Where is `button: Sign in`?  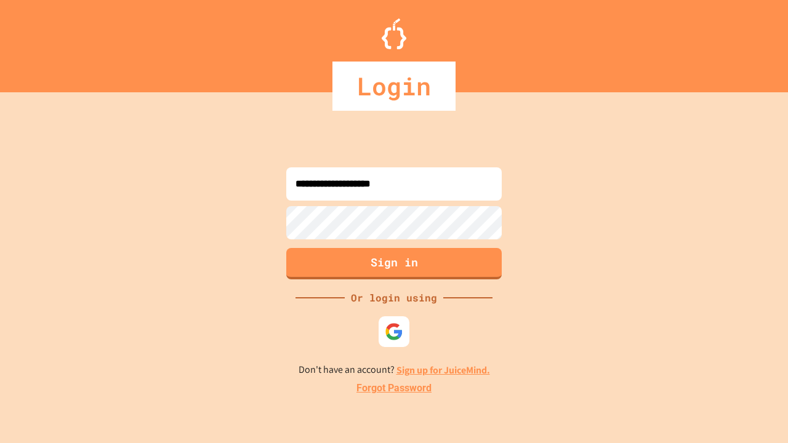 button: Sign in is located at coordinates (394, 263).